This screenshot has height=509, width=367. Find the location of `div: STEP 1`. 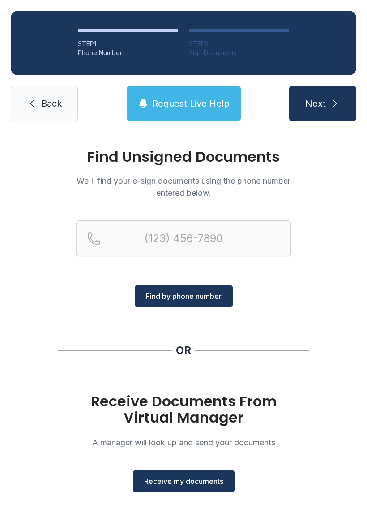

div: STEP 1 is located at coordinates (128, 44).